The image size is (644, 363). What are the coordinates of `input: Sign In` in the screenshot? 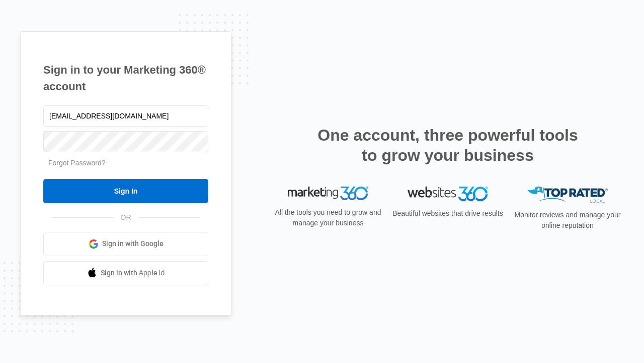 It's located at (126, 191).